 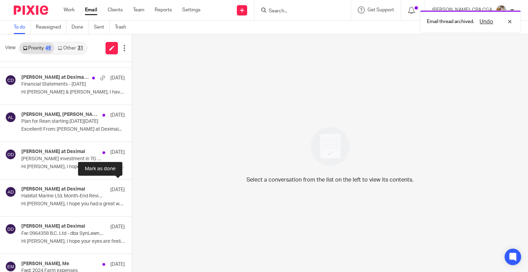 What do you see at coordinates (330, 146) in the screenshot?
I see `img: image` at bounding box center [330, 146].